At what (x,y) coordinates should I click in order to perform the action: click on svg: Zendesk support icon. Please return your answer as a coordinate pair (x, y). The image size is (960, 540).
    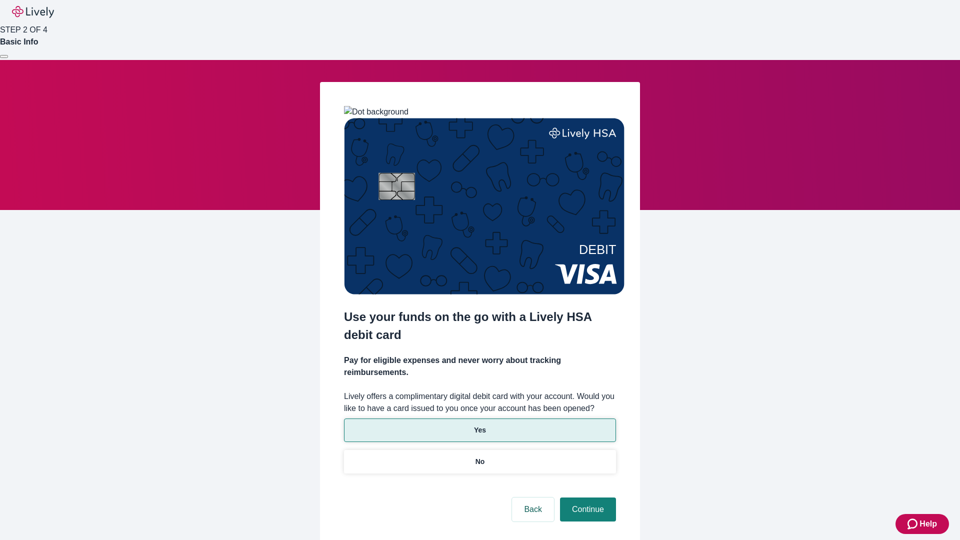
    Looking at the image, I should click on (914, 524).